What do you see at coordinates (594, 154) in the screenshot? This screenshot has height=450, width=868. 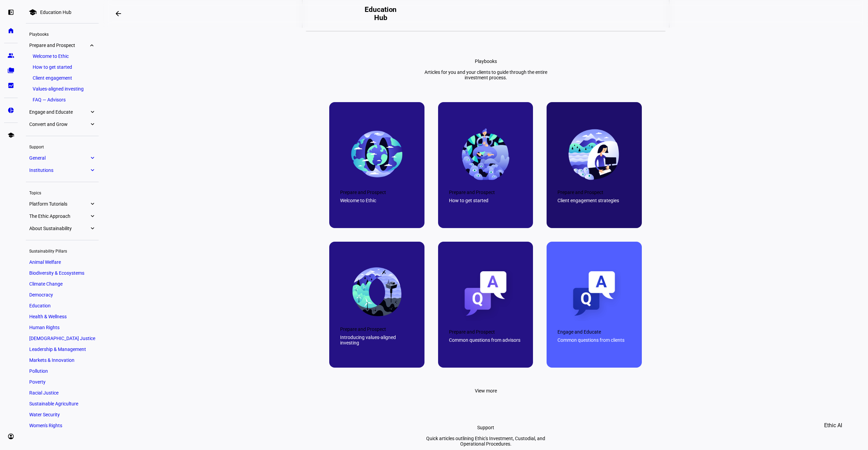 I see `img: 67c0a1a3dd398c4549a83ca6_663e60d4891242c5d6cd46be_final-office.png` at bounding box center [594, 154].